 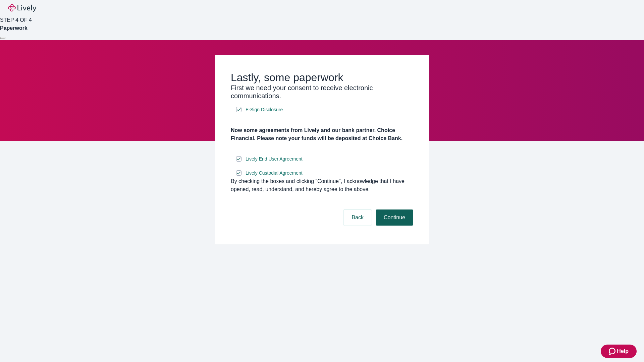 What do you see at coordinates (274, 159) in the screenshot?
I see `span: Lively End User Agreement` at bounding box center [274, 159].